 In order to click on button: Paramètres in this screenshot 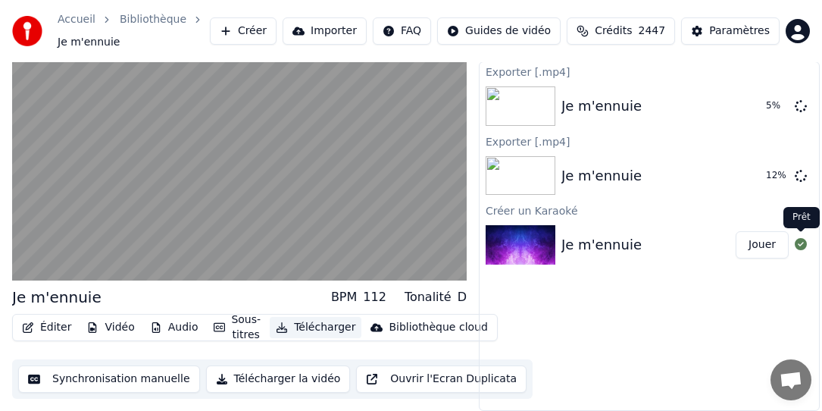, I will do `click(730, 31)`.